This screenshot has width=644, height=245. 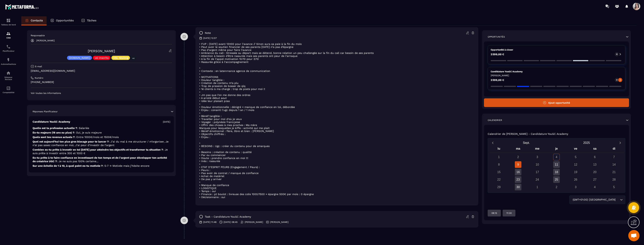 I want to click on img: accountant, so click(x=8, y=88).